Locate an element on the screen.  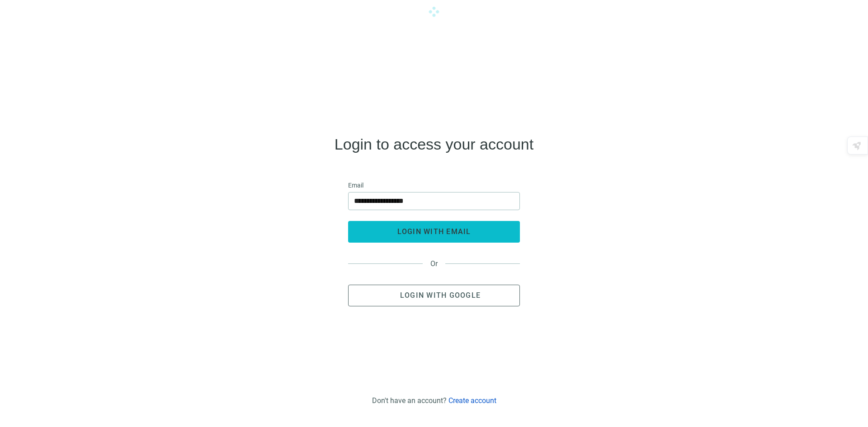
span: Login with Google is located at coordinates (440, 295).